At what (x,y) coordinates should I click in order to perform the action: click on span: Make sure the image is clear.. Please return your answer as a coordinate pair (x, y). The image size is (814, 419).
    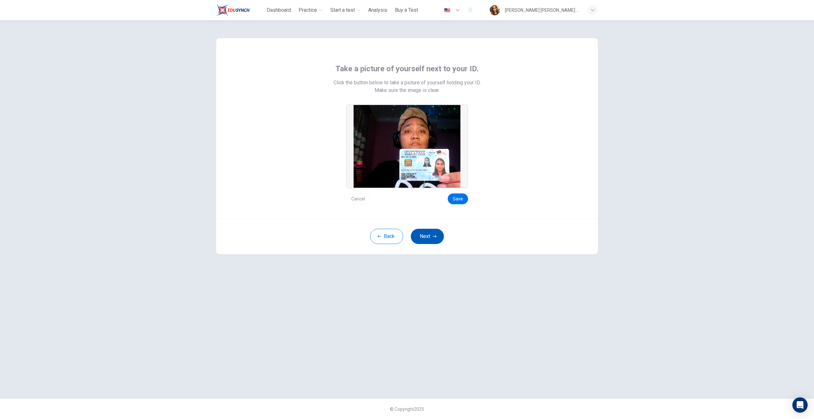
    Looking at the image, I should click on (407, 90).